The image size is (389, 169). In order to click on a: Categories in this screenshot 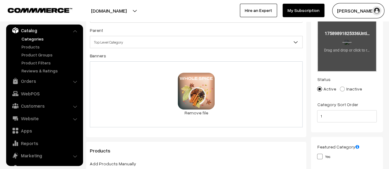, I will do `click(50, 39)`.